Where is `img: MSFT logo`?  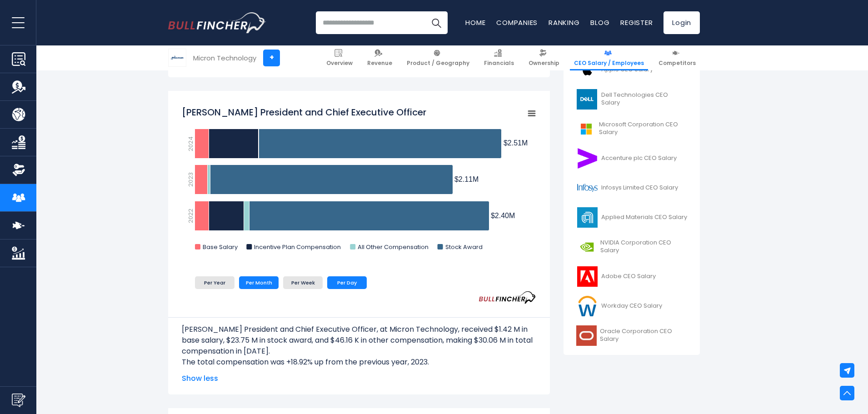 img: MSFT logo is located at coordinates (586, 128).